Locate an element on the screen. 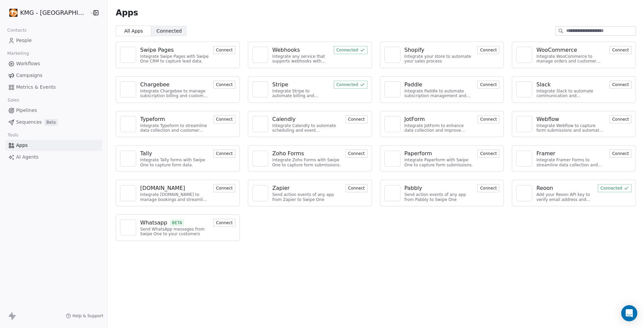 This screenshot has height=328, width=644. img: Circular%20Logo%201%20-%20black%20Background.png is located at coordinates (14, 13).